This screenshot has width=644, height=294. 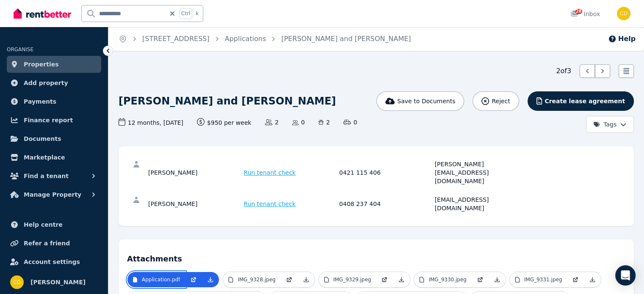 I want to click on a: Refer a friend, so click(x=54, y=244).